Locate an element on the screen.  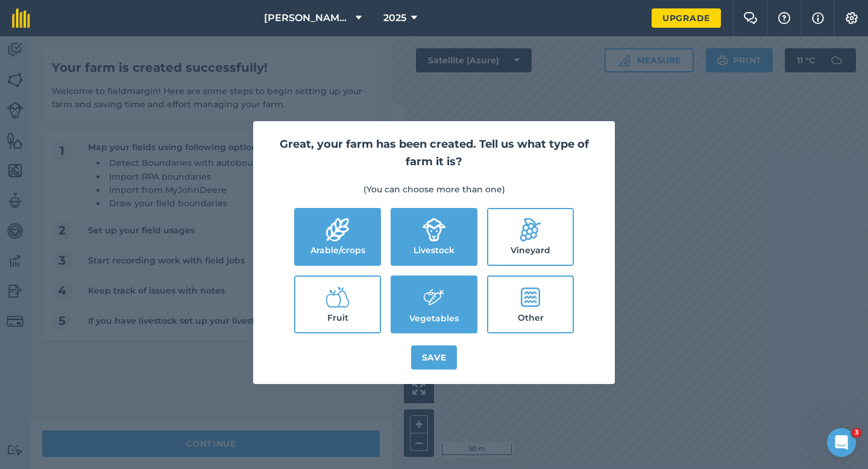
button: Save is located at coordinates (434, 357).